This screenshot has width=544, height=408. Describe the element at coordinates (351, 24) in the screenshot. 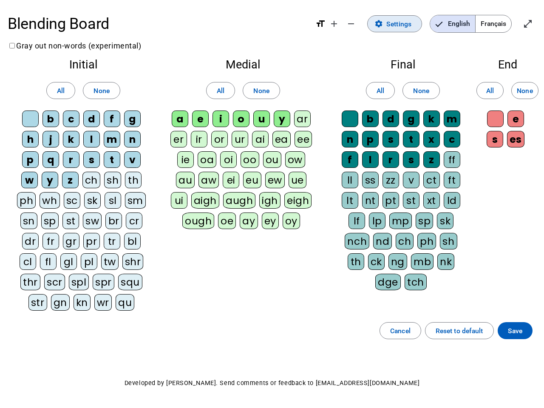

I see `button: Decrease font size` at that location.